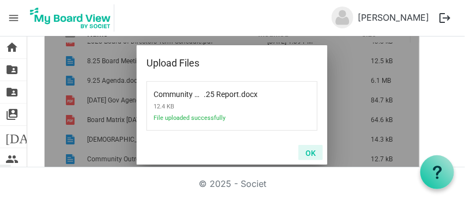 This screenshot has height=200, width=465. I want to click on span: 12.4 KB, so click(211, 106).